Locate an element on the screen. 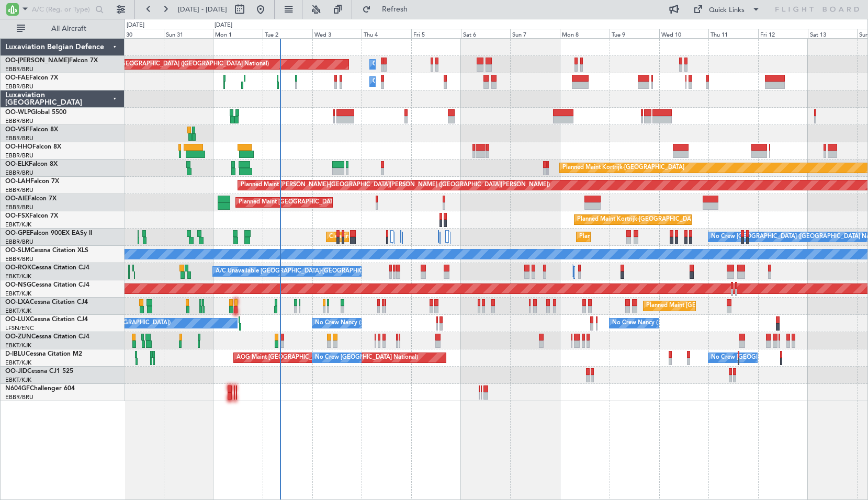 The width and height of the screenshot is (868, 500). a: LFSN/ENC is located at coordinates (19, 328).